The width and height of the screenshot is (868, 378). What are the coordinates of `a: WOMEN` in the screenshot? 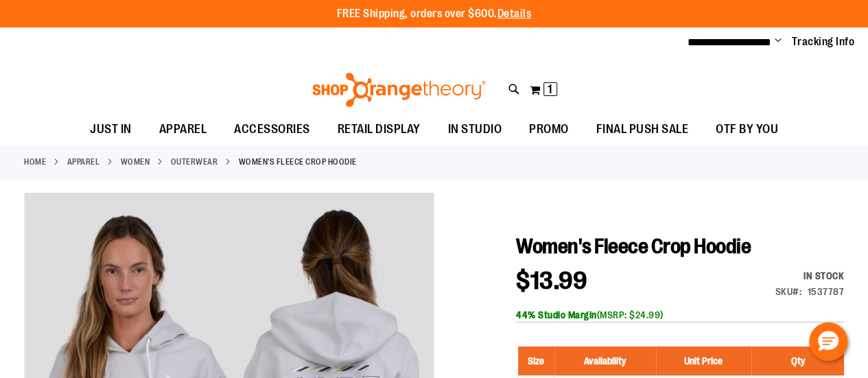 It's located at (135, 162).